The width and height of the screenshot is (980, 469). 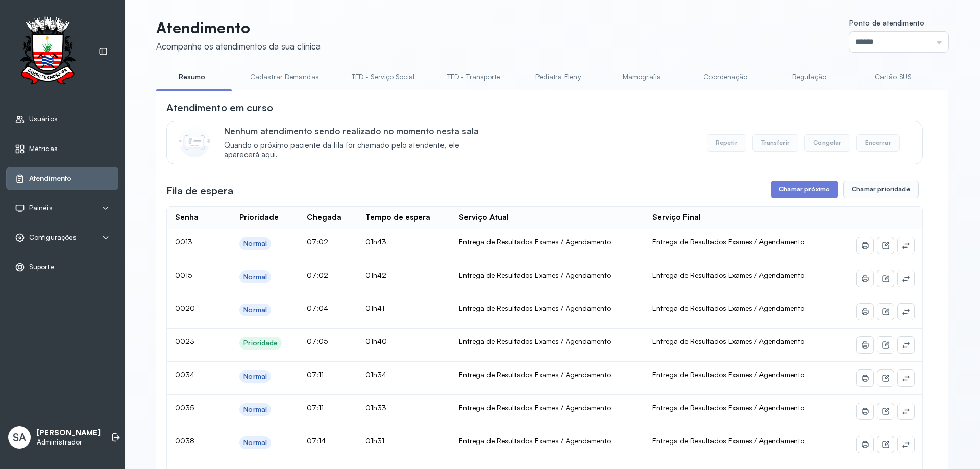 What do you see at coordinates (827, 143) in the screenshot?
I see `button: Congelar` at bounding box center [827, 143].